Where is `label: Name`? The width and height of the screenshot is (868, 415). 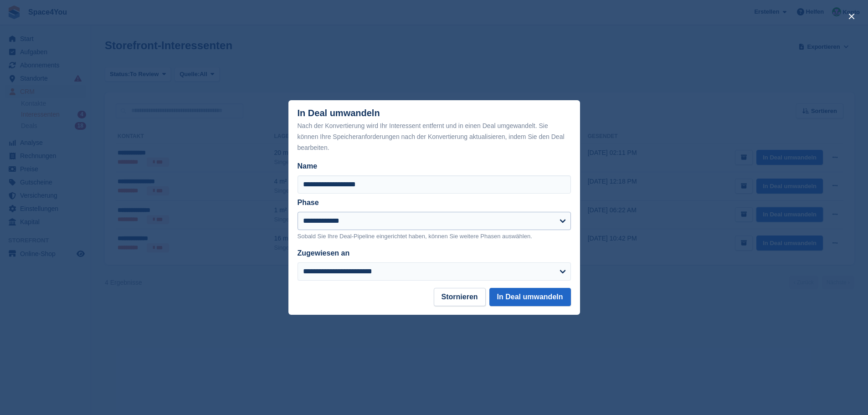
label: Name is located at coordinates (435, 166).